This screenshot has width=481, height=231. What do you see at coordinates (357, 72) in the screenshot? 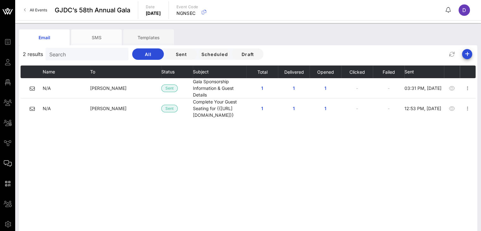
I see `th: Clicked` at bounding box center [357, 72].